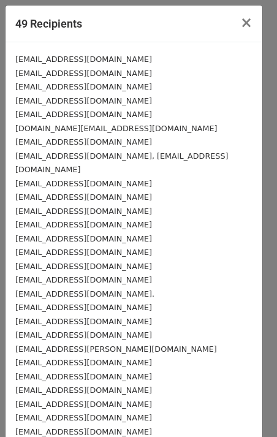  What do you see at coordinates (247, 408) in the screenshot?
I see `div: Chat Widget` at bounding box center [247, 408].